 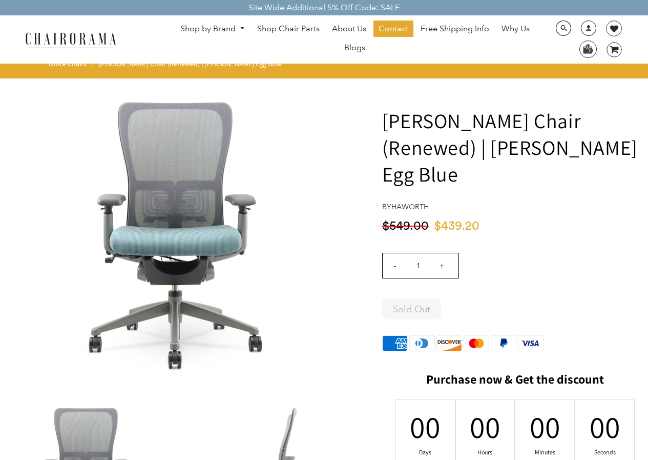 I want to click on a: Zody Chair (Renewed) | Robin Egg Blue - chairorama, so click(x=178, y=234).